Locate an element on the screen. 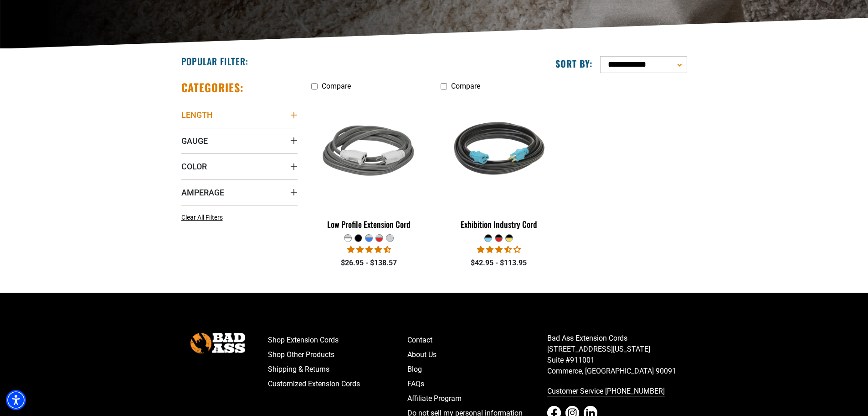  a: Blog is located at coordinates (477, 369).